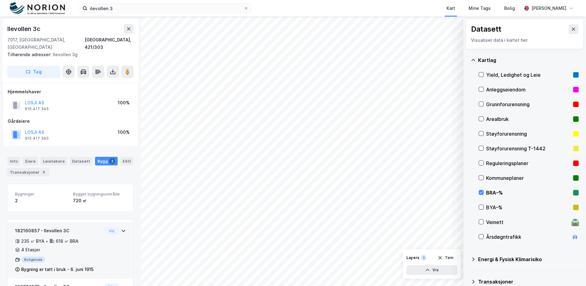 Image resolution: width=586 pixels, height=286 pixels. Describe the element at coordinates (528, 192) in the screenshot. I see `div: BRA–%` at that location.